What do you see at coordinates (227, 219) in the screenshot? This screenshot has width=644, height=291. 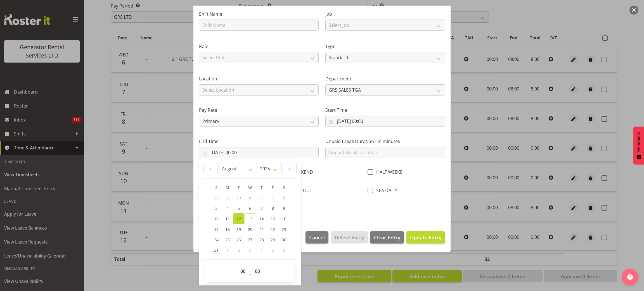 I see `a: 11` at bounding box center [227, 219].